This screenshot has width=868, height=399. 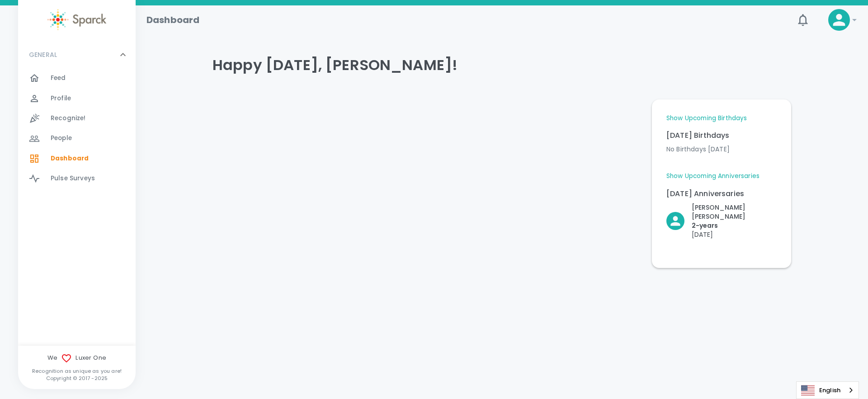 What do you see at coordinates (72, 179) in the screenshot?
I see `span: Pulse Surveys` at bounding box center [72, 179].